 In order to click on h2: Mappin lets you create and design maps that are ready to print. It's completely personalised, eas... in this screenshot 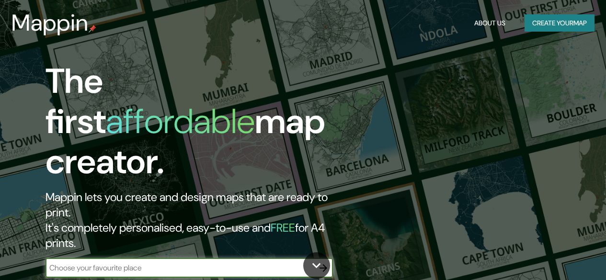, I will do `click(197, 220)`.